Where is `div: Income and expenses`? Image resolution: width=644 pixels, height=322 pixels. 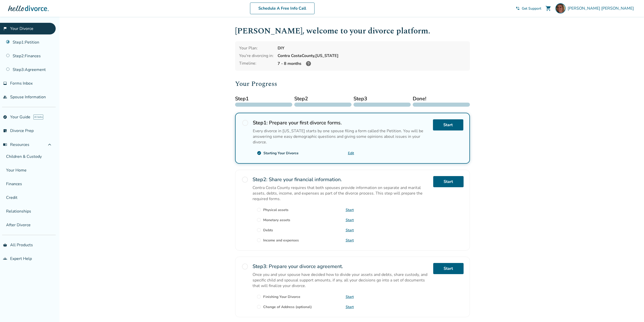
div: Income and expenses is located at coordinates (281, 240).